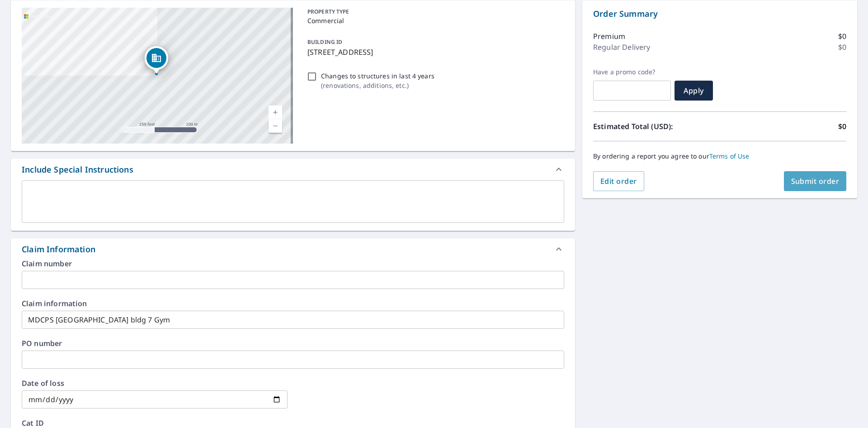 Image resolution: width=868 pixels, height=428 pixels. Describe the element at coordinates (622, 47) in the screenshot. I see `p: Regular Delivery` at that location.